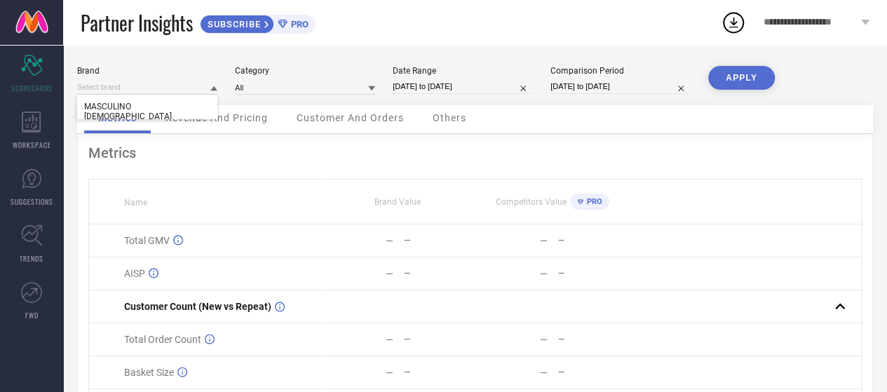 This screenshot has width=887, height=392. Describe the element at coordinates (32, 201) in the screenshot. I see `span: SUGGESTIONS` at that location.